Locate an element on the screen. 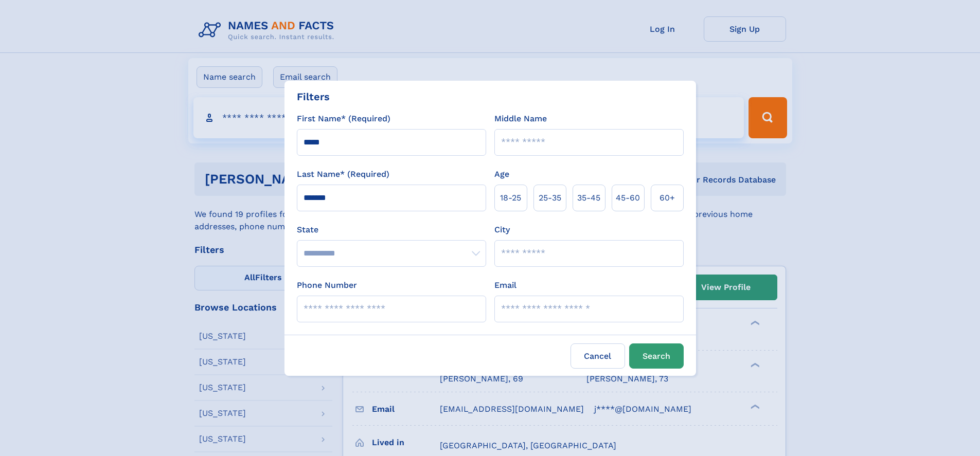 This screenshot has width=980, height=456. label: State is located at coordinates (392, 230).